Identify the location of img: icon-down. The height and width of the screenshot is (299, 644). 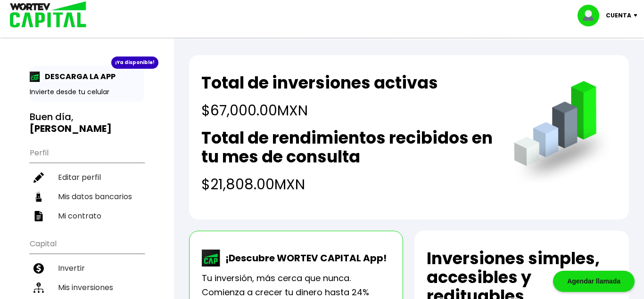
(638, 15).